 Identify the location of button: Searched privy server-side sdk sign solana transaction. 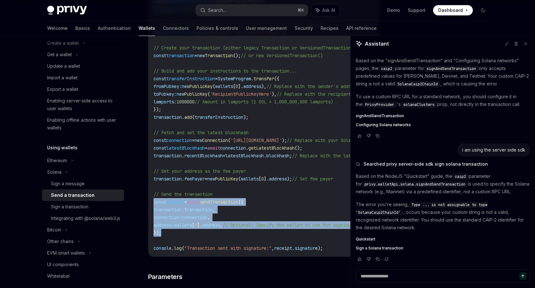
(443, 164).